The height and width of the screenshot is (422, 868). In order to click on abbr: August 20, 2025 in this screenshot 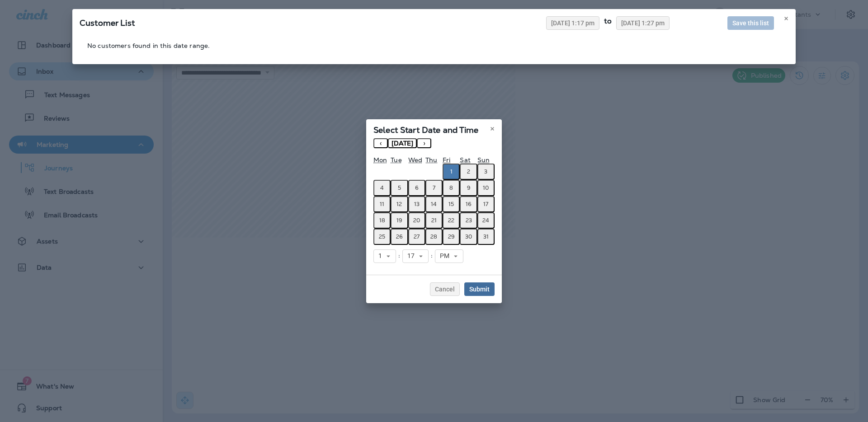, I will do `click(417, 220)`.